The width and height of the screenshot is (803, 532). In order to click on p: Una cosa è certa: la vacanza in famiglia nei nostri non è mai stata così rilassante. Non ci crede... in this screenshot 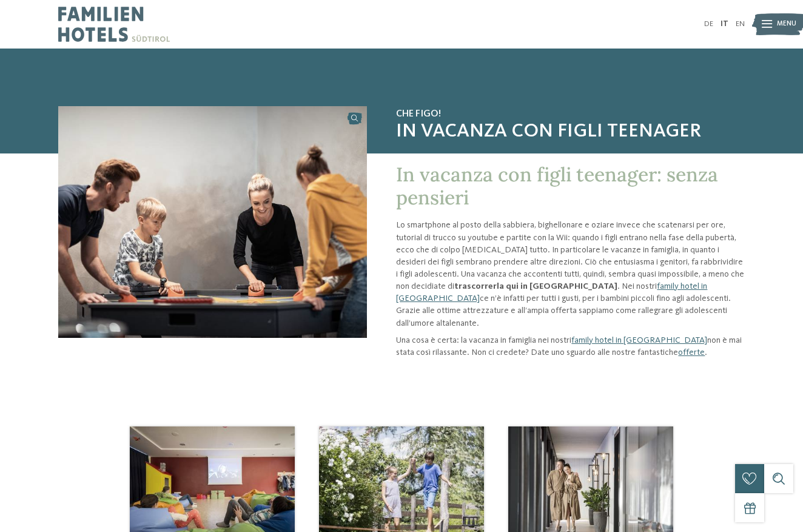, I will do `click(570, 346)`.